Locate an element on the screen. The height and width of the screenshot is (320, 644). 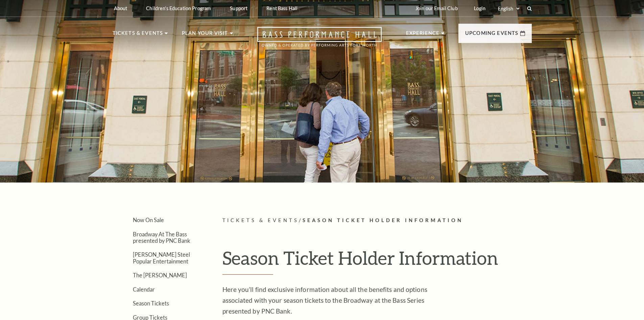
select: Select: is located at coordinates (508, 8).